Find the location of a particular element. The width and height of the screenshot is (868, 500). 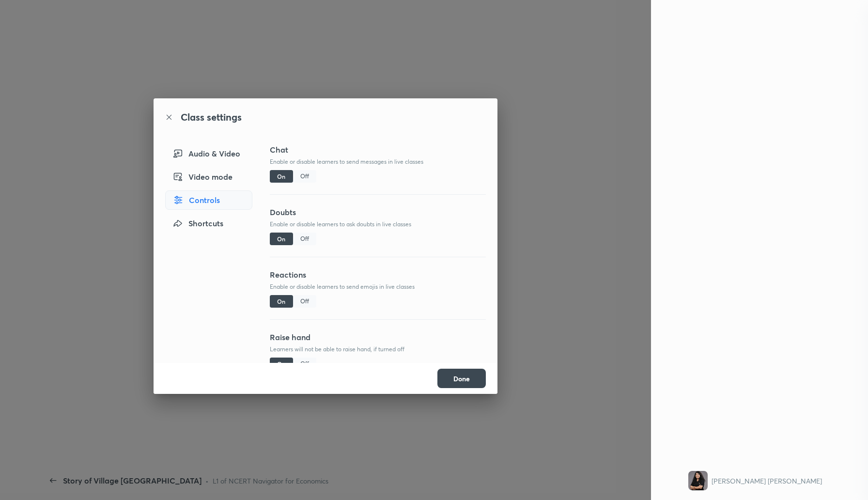

h3: Reactions is located at coordinates (378, 275).